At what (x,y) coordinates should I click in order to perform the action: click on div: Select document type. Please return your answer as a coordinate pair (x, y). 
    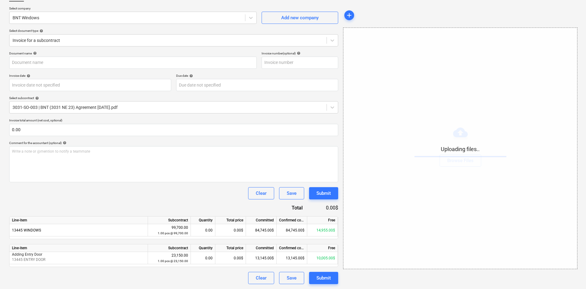
    Looking at the image, I should click on (174, 31).